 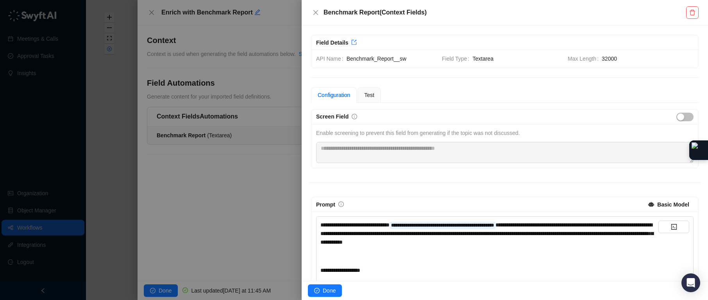 What do you see at coordinates (505, 13) in the screenshot?
I see `h5: Benchmark Report ( Context Fields )` at bounding box center [505, 13].